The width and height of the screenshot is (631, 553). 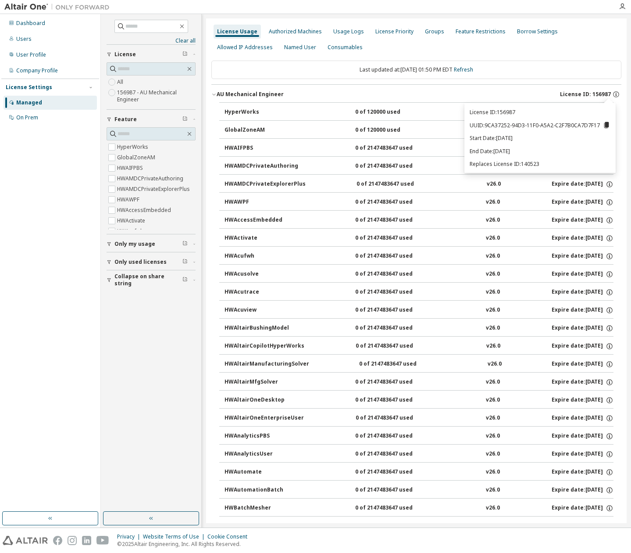 I want to click on span: Feature, so click(x=125, y=119).